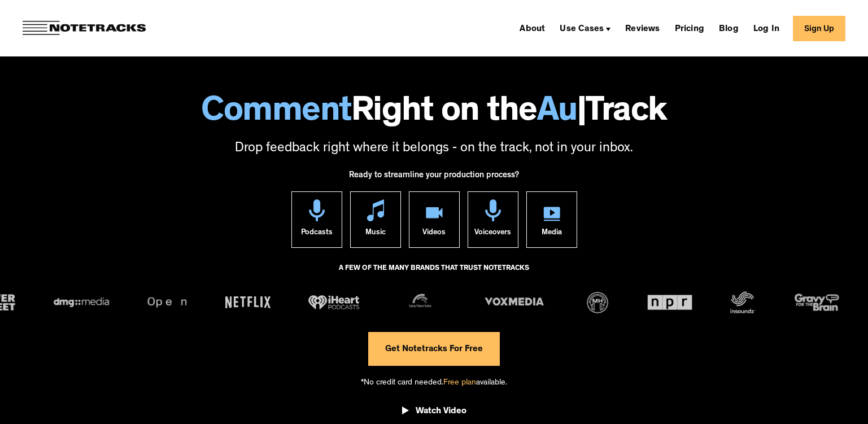  Describe the element at coordinates (375, 220) in the screenshot. I see `a: Music` at that location.